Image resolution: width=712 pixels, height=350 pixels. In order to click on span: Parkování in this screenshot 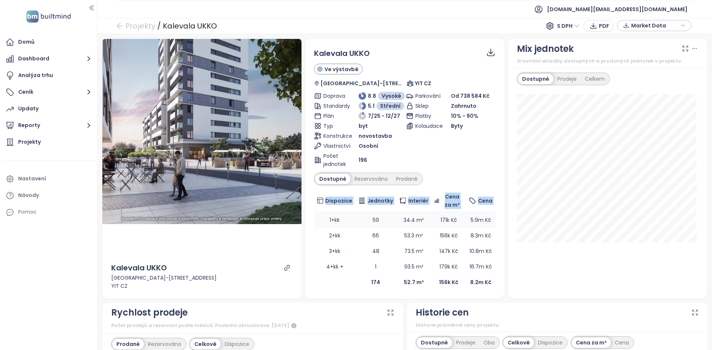, I will do `click(426, 96)`.